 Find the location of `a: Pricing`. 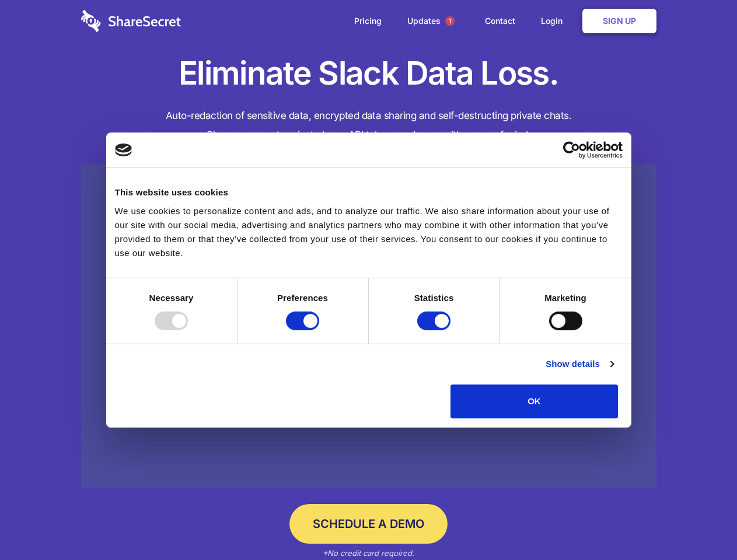

a: Pricing is located at coordinates (367, 21).